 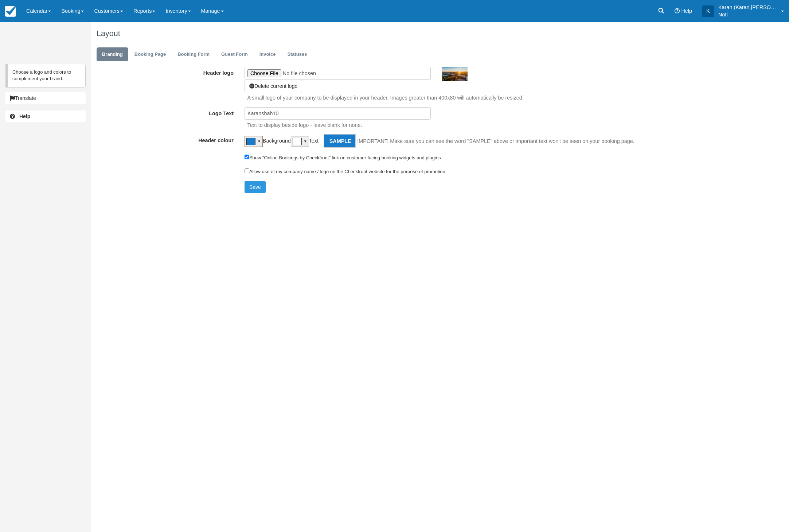 I want to click on h1: Layout, so click(x=387, y=34).